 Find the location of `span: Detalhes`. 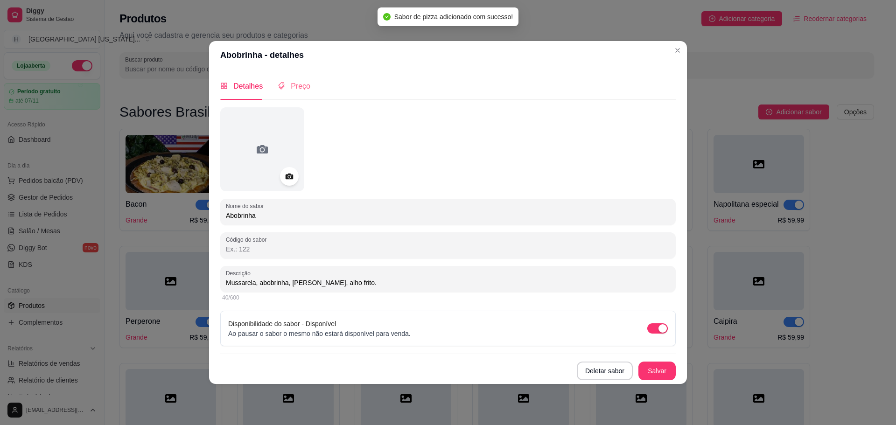

span: Detalhes is located at coordinates (248, 86).